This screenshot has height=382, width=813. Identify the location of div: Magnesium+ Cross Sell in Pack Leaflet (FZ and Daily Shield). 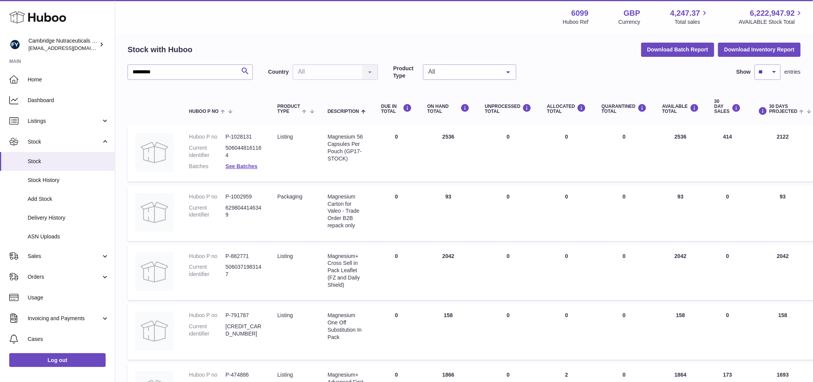
(347, 271).